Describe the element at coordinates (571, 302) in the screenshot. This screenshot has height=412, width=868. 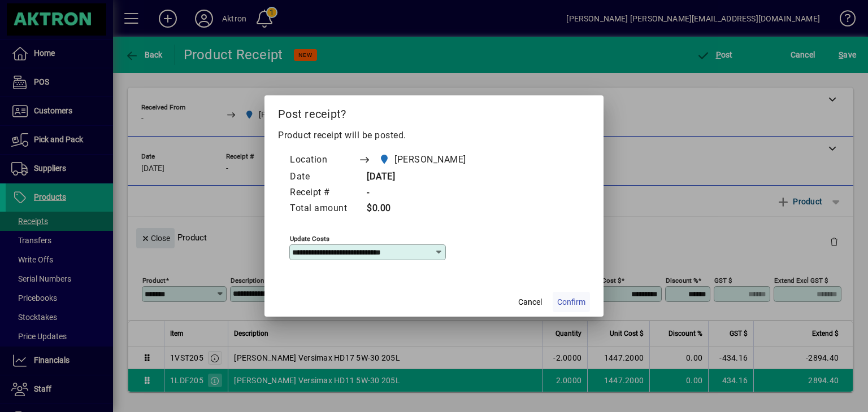
I see `button: Confirm` at that location.